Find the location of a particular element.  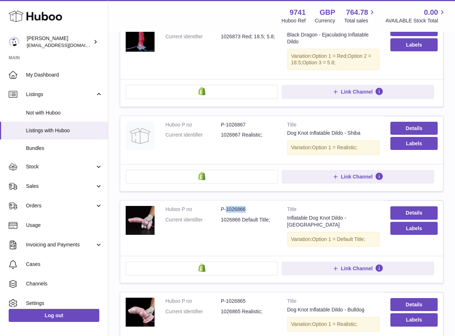

span: Option 1 = Default Title; is located at coordinates (339, 239).